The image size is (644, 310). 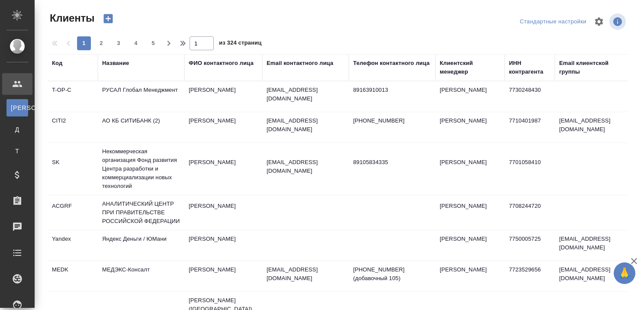 What do you see at coordinates (470, 67) in the screenshot?
I see `div: Клиентский менеджер` at bounding box center [470, 67].